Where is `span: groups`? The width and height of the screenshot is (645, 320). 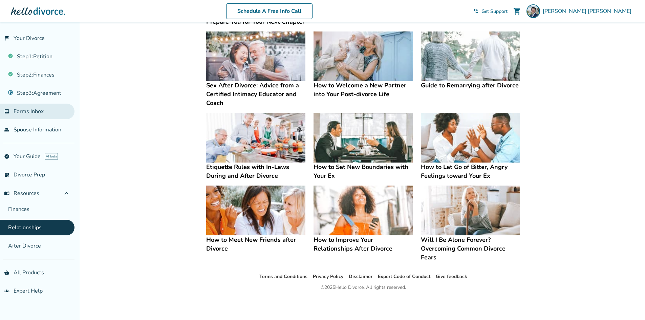 span: groups is located at coordinates (7, 291).